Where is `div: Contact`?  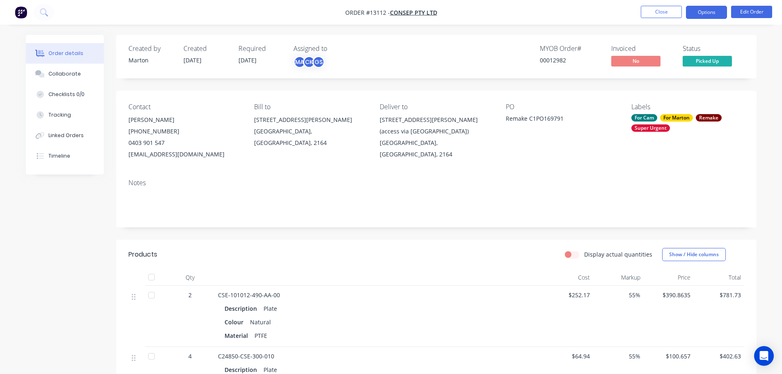
div: Contact is located at coordinates (185, 107).